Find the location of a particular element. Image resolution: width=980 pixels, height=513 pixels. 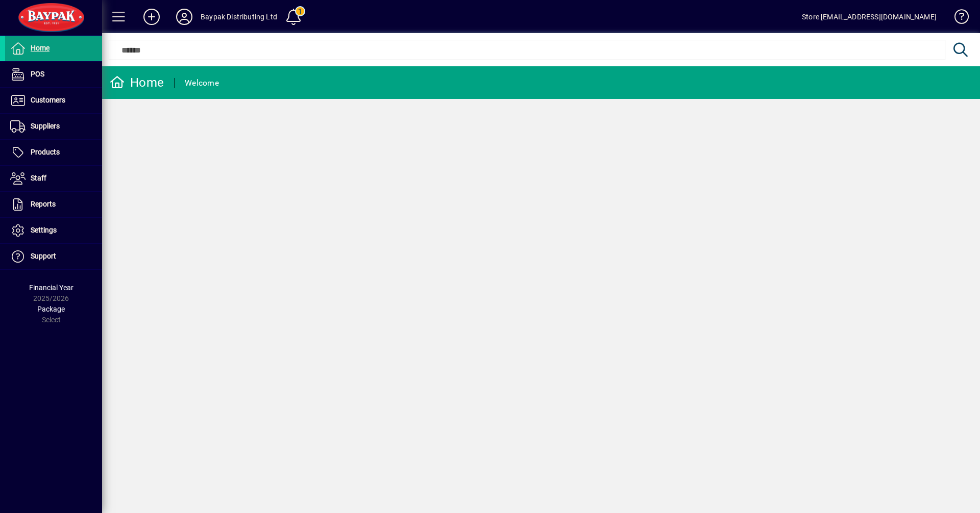

a: Knowledge Base is located at coordinates (957, 18).